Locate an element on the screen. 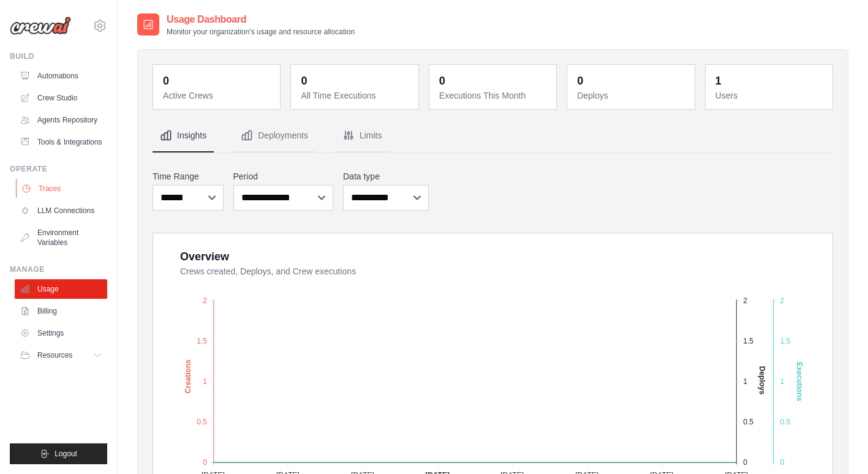  label: Data type is located at coordinates (386, 176).